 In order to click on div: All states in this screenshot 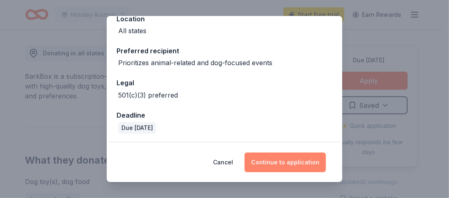, I will do `click(132, 31)`.